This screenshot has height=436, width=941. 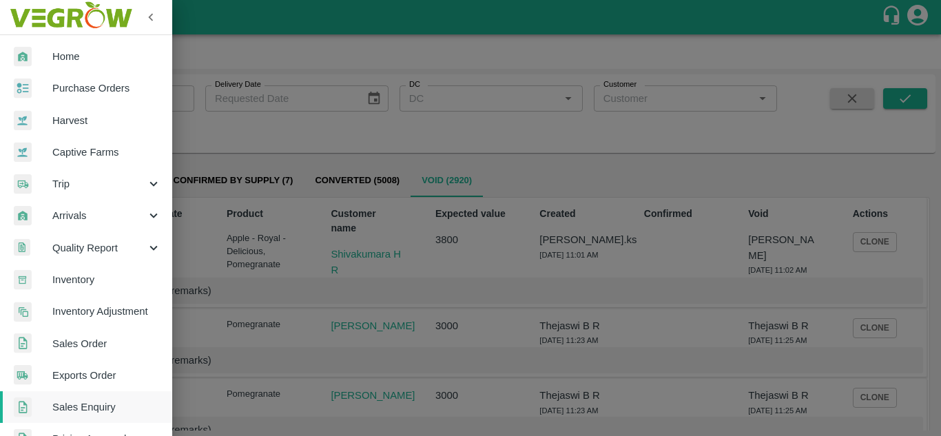 I want to click on span: Captive Farms, so click(x=107, y=152).